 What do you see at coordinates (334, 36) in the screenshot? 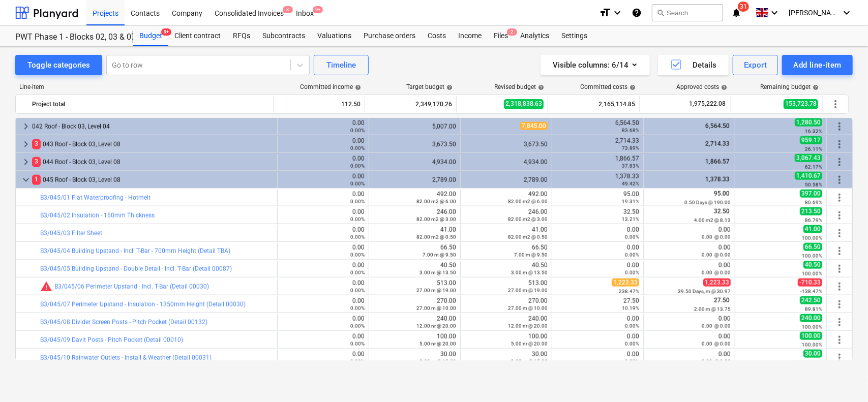
I see `a: Valuations` at bounding box center [334, 36].